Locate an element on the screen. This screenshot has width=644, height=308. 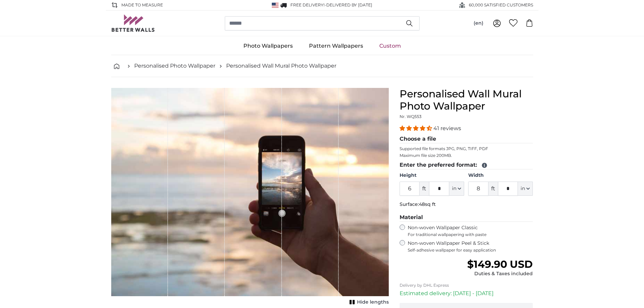
a: Photo Wallpapers is located at coordinates (268, 46).